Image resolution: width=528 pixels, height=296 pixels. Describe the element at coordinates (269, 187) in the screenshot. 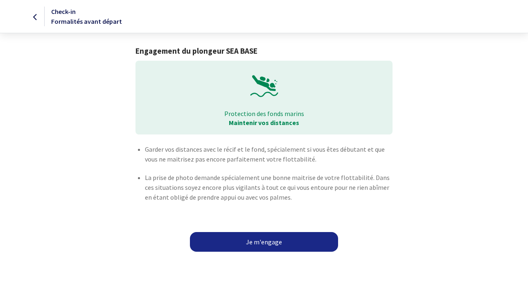

I see `p: La prise de photo demande spécialement une bonne maitrise de votre flottabilité. Dans ces situati...` at that location.